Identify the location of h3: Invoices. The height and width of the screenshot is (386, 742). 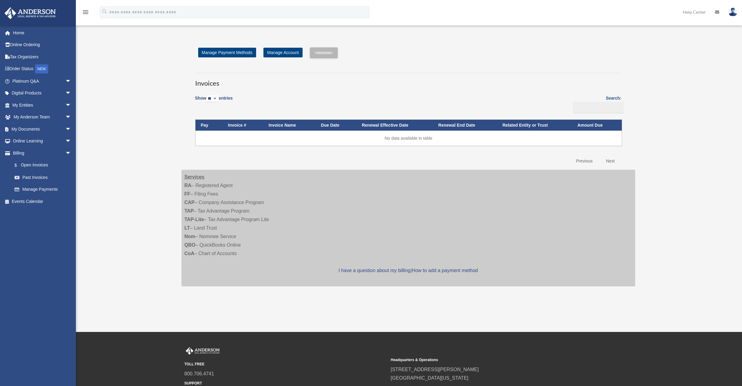
(408, 80).